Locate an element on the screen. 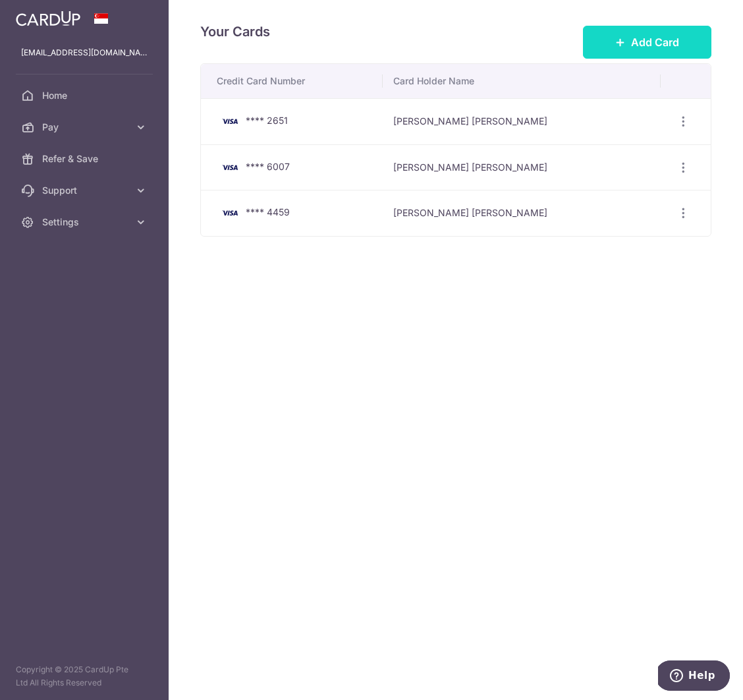 This screenshot has height=700, width=743. span: Support is located at coordinates (85, 190).